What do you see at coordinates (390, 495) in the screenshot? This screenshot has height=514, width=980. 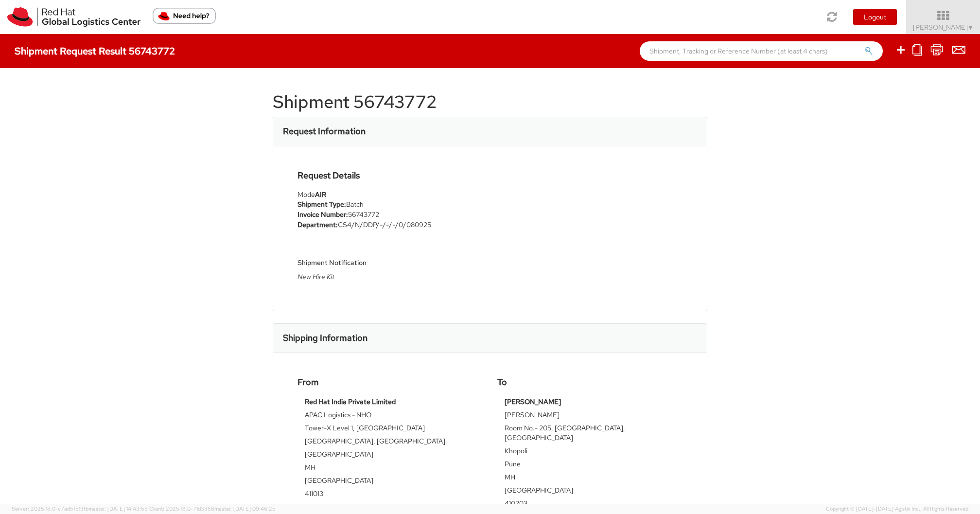 I see `td: 411013` at bounding box center [390, 495].